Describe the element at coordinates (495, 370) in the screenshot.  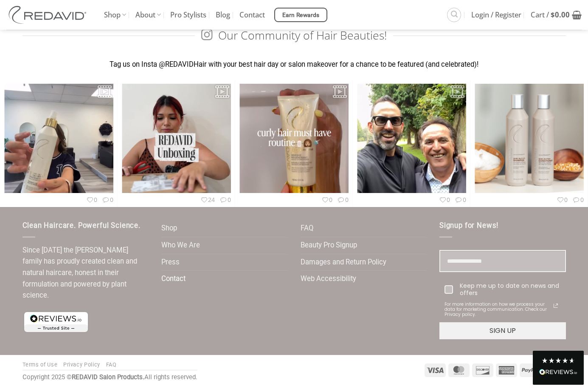
I see `div: Payment icons` at that location.